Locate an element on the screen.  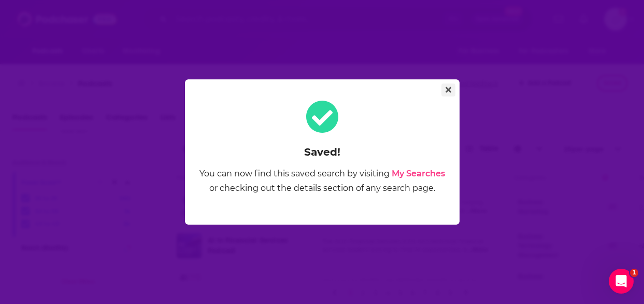
span: 1 is located at coordinates (634, 273).